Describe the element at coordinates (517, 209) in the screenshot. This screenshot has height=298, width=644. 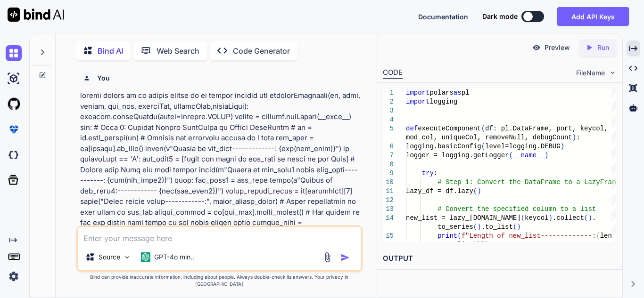
I see `span: # Convert the specified column to a list` at that location.